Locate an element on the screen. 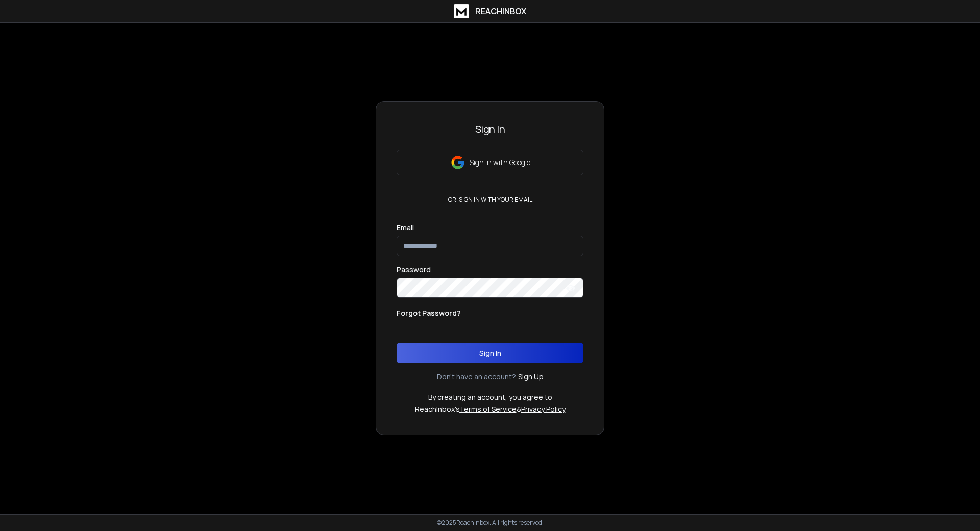 Image resolution: width=980 pixels, height=531 pixels. img: logo is located at coordinates (462, 12).